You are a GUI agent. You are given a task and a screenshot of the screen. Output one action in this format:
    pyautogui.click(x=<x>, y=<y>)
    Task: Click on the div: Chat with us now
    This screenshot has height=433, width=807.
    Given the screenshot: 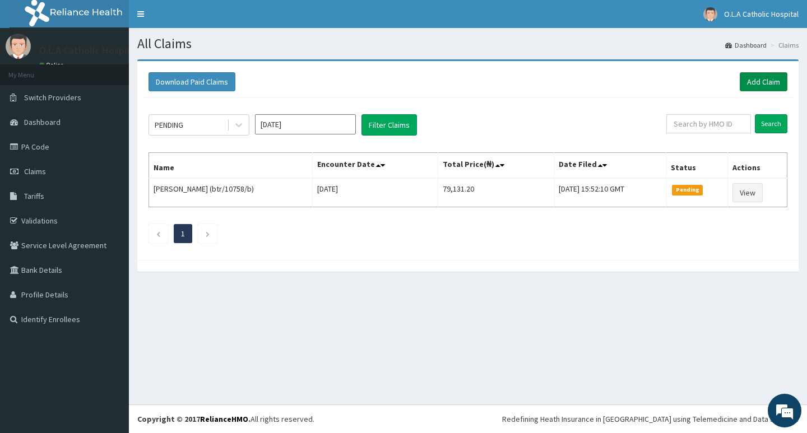 What is the action you would take?
    pyautogui.click(x=123, y=70)
    